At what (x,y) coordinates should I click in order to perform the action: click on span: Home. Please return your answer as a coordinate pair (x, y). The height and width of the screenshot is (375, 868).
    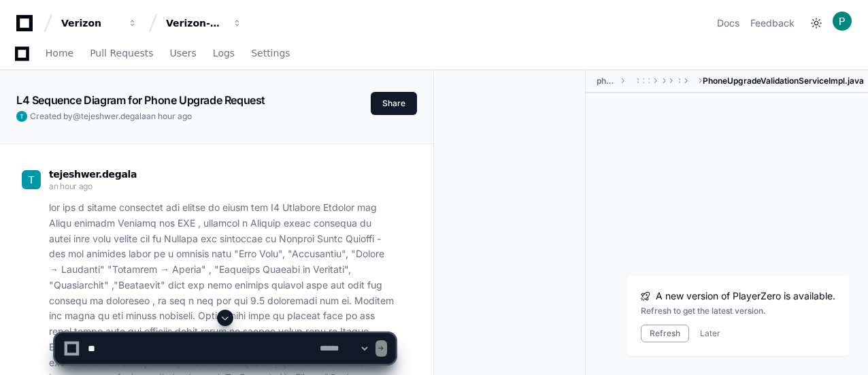
    Looking at the image, I should click on (60, 53).